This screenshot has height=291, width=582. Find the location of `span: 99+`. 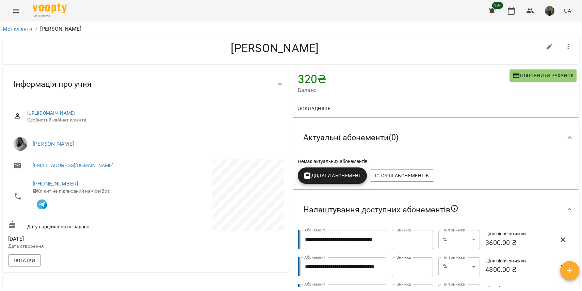

span: 99+ is located at coordinates (497, 5).